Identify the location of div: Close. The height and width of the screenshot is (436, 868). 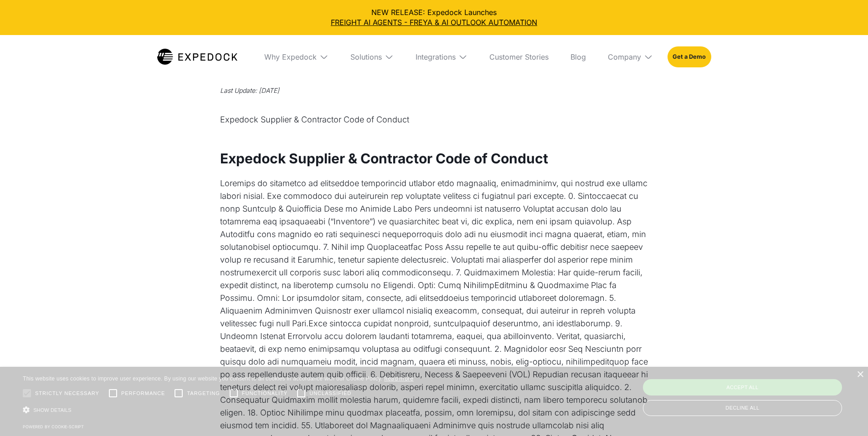
(860, 375).